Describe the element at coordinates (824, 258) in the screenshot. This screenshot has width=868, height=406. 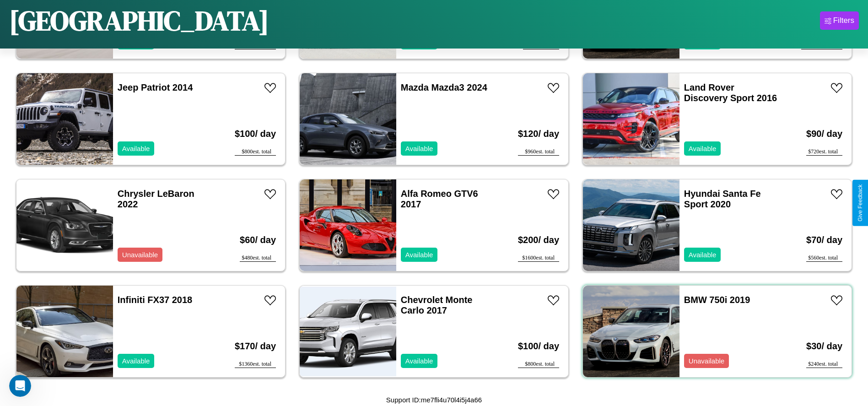
I see `div: $ 560 est. total` at that location.